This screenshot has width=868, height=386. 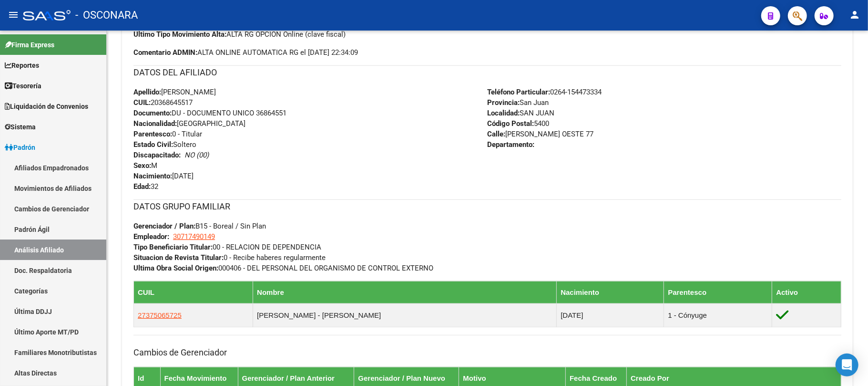 What do you see at coordinates (405, 292) in the screenshot?
I see `th: Nombre` at bounding box center [405, 292].